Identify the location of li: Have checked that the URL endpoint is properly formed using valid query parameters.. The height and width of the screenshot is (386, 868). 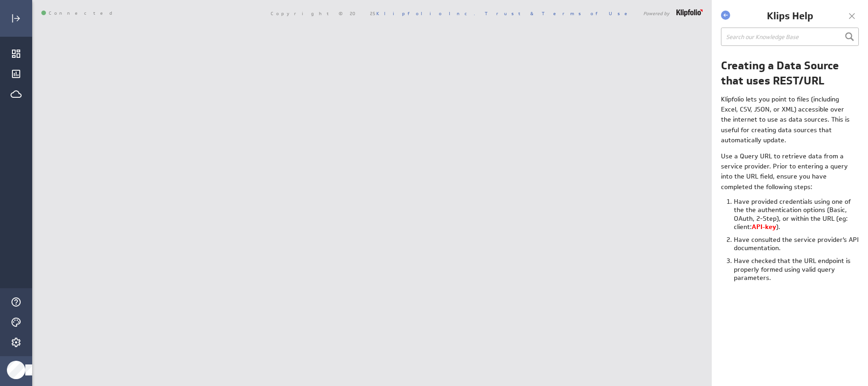
(796, 271).